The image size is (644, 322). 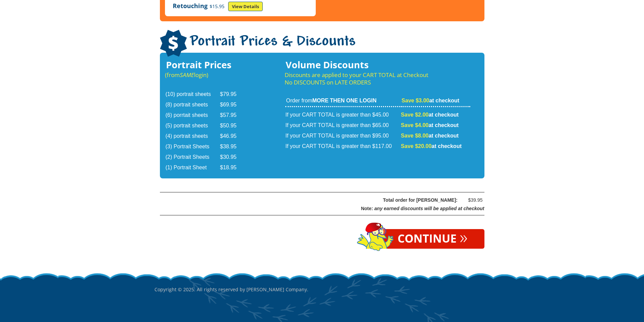 I want to click on td: $18.95, so click(x=233, y=167).